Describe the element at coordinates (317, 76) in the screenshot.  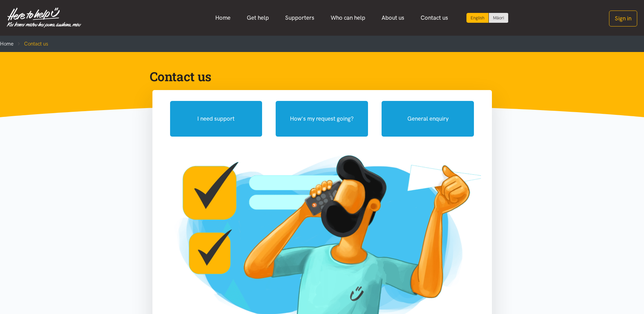
I see `h1: Contact us` at that location.